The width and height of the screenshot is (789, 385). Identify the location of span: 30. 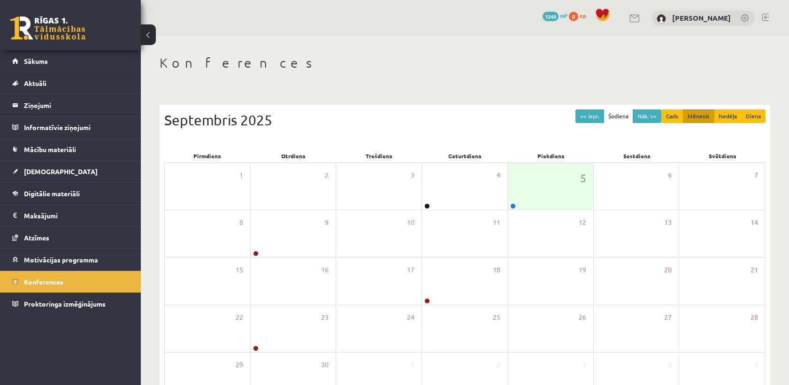
(325, 365).